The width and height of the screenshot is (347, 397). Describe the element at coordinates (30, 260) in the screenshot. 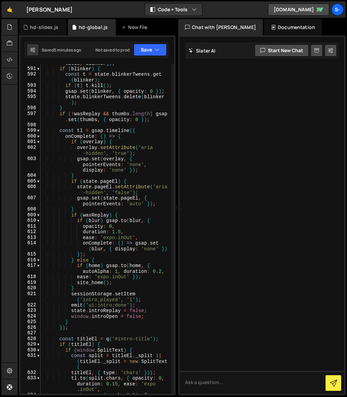

I see `div: 616` at that location.